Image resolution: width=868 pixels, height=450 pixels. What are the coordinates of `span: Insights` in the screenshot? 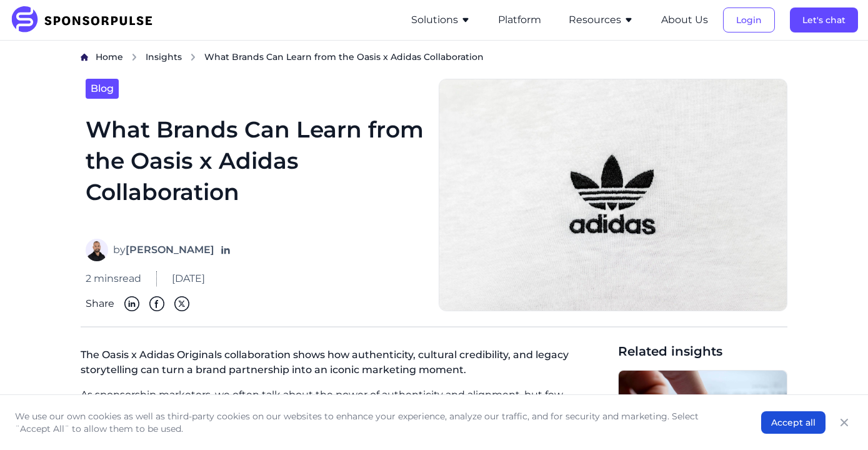 It's located at (163, 57).